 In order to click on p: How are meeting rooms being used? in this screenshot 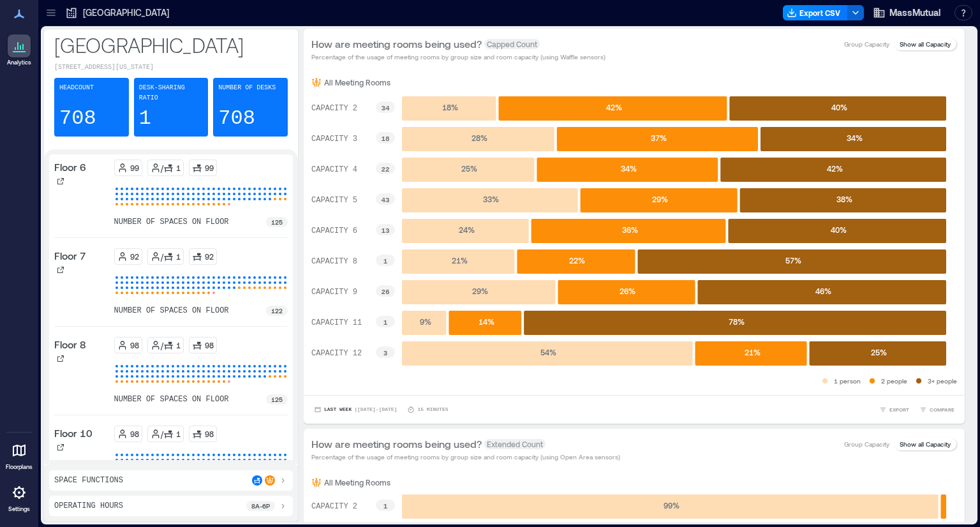, I will do `click(396, 44)`.